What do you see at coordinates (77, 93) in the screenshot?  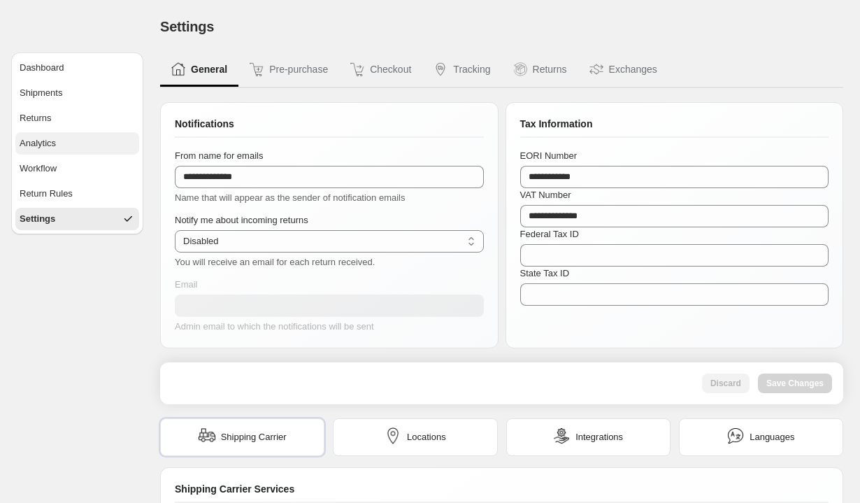 I see `button: Shipments` at bounding box center [77, 93].